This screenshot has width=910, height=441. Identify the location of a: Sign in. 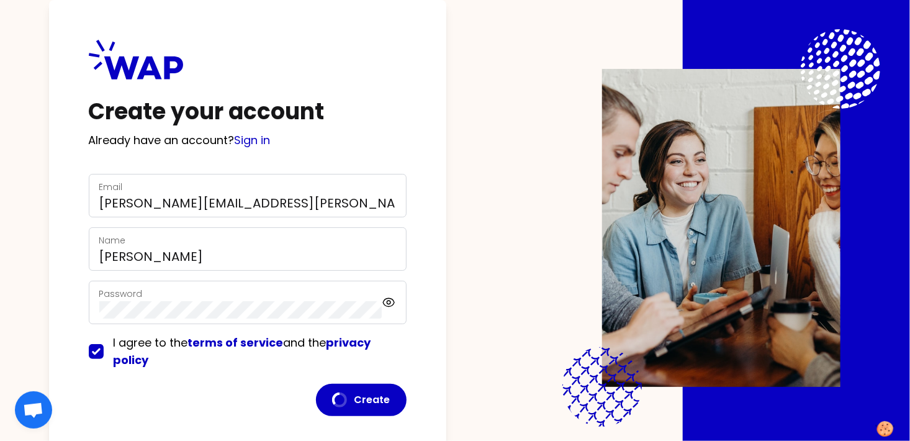
(253, 140).